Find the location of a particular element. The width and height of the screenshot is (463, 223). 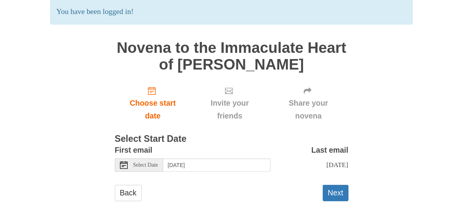

button: Next is located at coordinates (336, 193).